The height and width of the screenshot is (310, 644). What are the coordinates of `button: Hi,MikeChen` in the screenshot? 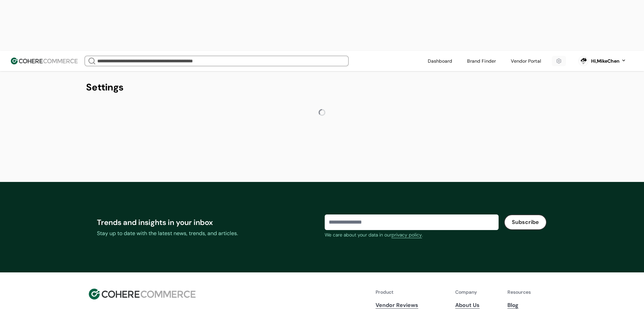 It's located at (609, 61).